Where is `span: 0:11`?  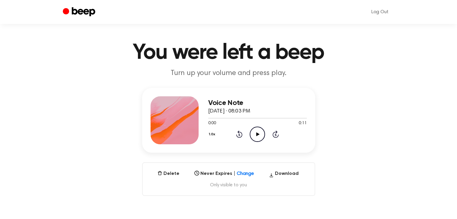 span: 0:11 is located at coordinates (302, 123).